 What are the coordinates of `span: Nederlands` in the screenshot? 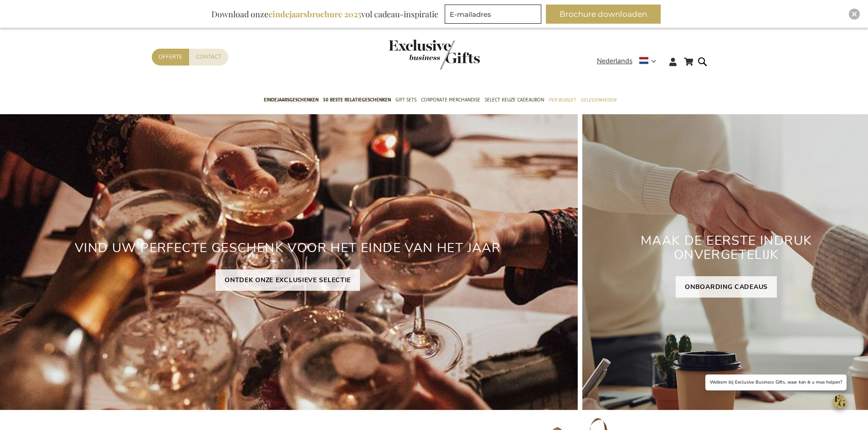 It's located at (615, 61).